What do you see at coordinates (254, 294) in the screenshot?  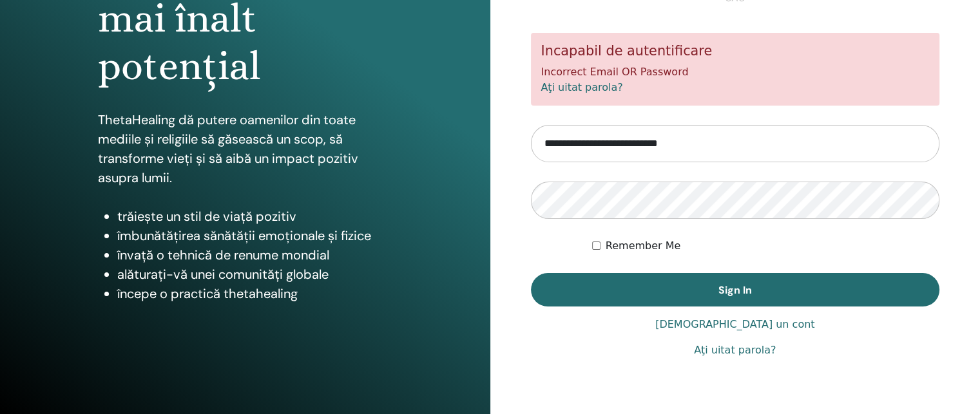 I see `li: începe o practică thetahealing` at bounding box center [254, 294].